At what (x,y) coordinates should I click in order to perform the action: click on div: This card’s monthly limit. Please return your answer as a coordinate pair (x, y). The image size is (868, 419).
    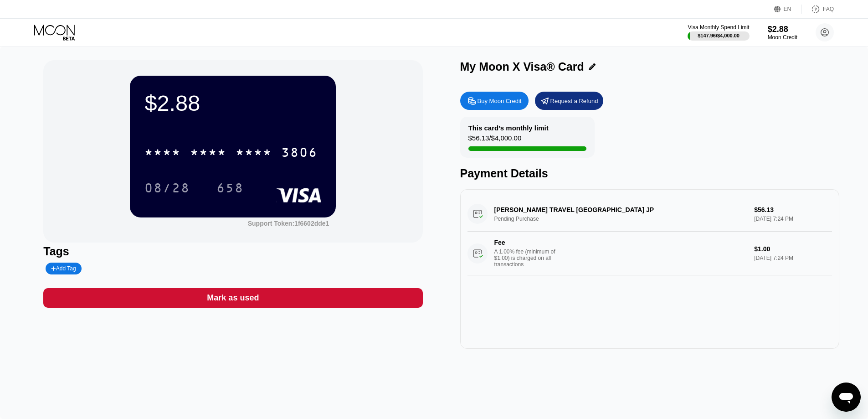
    Looking at the image, I should click on (509, 128).